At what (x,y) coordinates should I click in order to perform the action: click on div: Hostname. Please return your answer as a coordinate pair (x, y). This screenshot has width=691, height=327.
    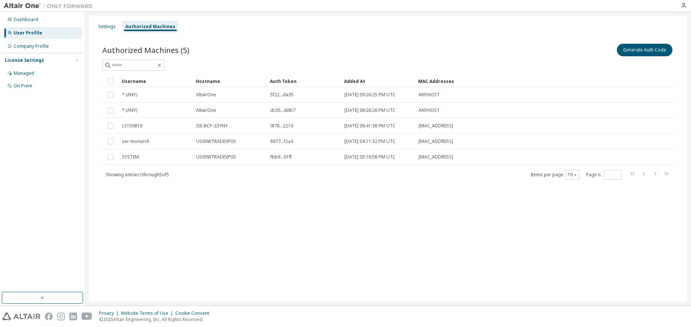
    Looking at the image, I should click on (230, 81).